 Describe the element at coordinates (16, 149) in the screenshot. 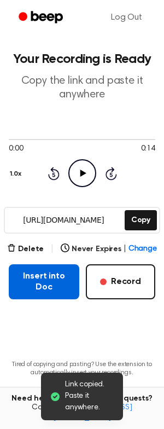

I see `span: 0:00` at that location.